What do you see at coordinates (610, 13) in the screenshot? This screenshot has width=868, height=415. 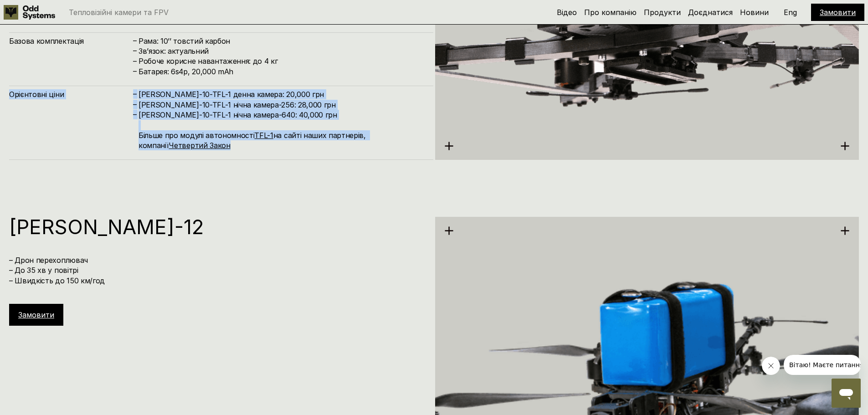 I see `a: Про компанію` at bounding box center [610, 13].